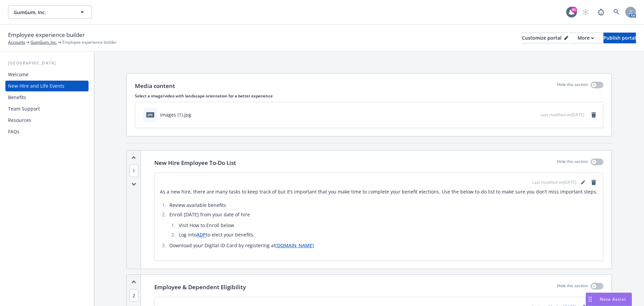 The width and height of the screenshot is (644, 306). Describe the element at coordinates (545, 38) in the screenshot. I see `button: Customize portal` at that location.